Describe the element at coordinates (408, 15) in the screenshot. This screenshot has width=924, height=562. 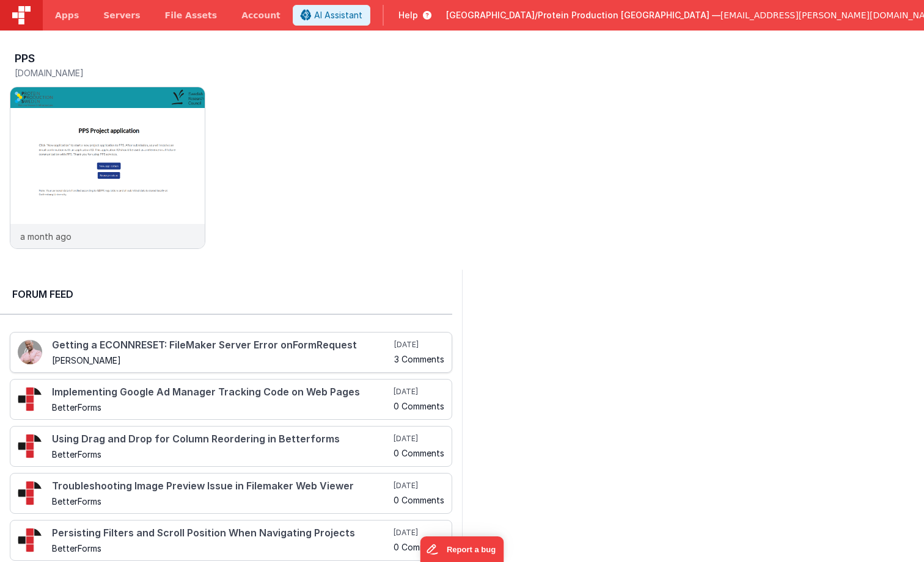
I see `span: Help` at that location.